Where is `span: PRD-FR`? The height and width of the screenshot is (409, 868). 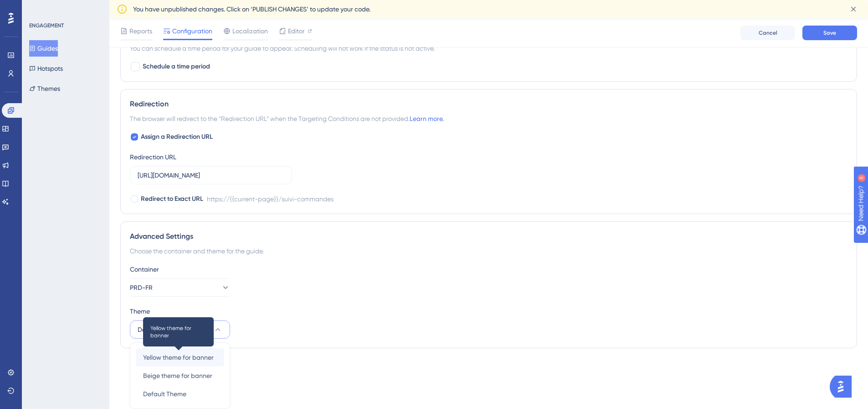
span: PRD-FR is located at coordinates (142, 287).